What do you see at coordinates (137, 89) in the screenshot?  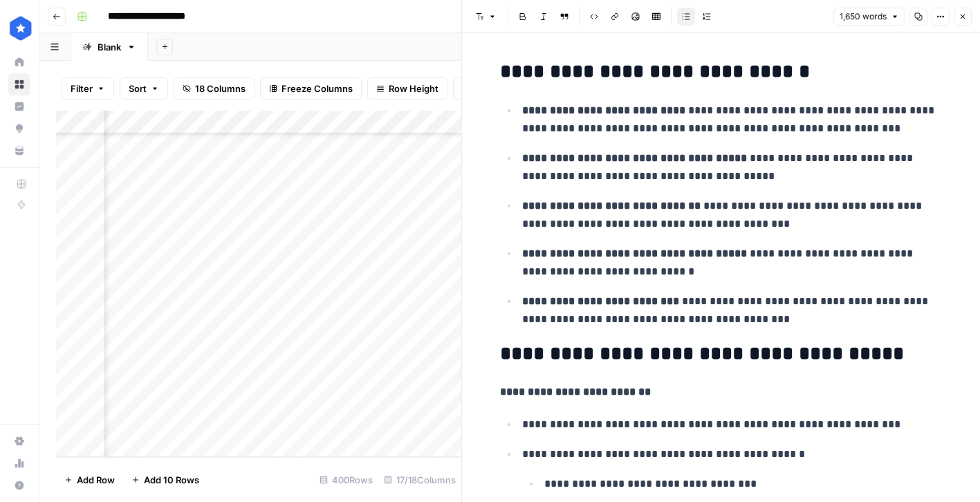 I see `span: Sort` at bounding box center [137, 89].